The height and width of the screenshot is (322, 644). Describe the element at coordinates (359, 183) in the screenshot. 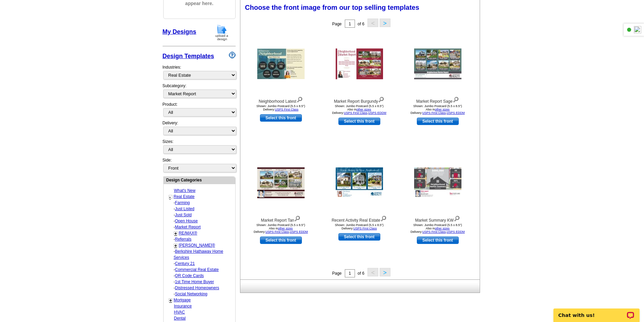

I see `img: Recent Activity Real Estate` at that location.